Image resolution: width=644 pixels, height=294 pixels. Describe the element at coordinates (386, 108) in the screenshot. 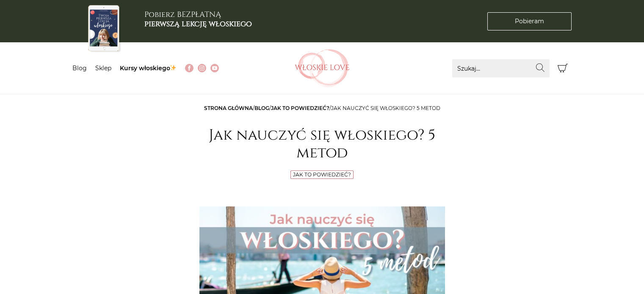

I see `span: Jak nauczyć się włoskiego? 5 metod` at that location.